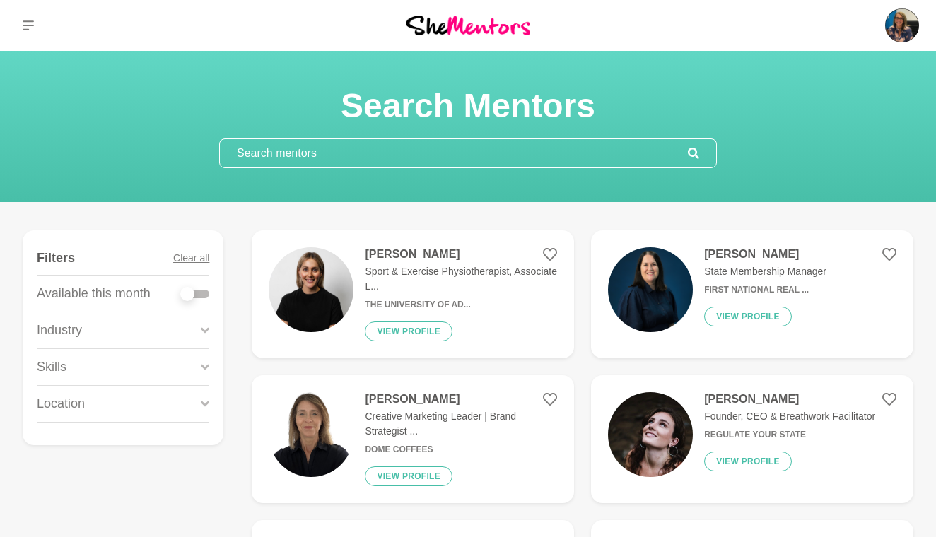  I want to click on input: Search mentors, so click(454, 153).